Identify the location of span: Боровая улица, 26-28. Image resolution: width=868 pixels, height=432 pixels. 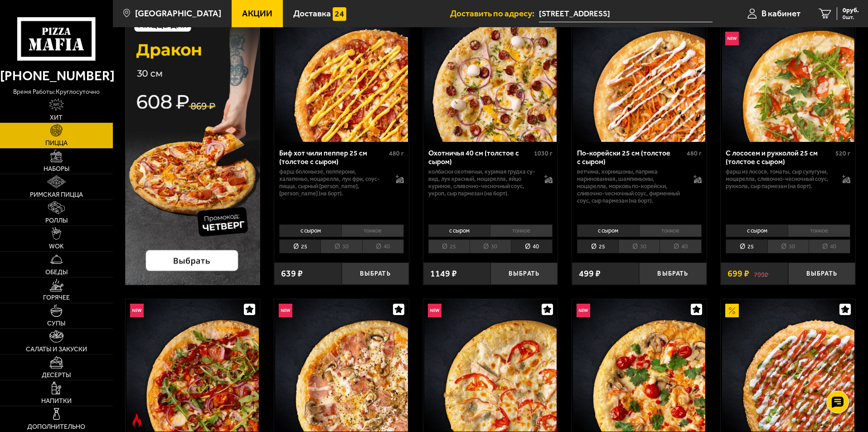
(626, 14).